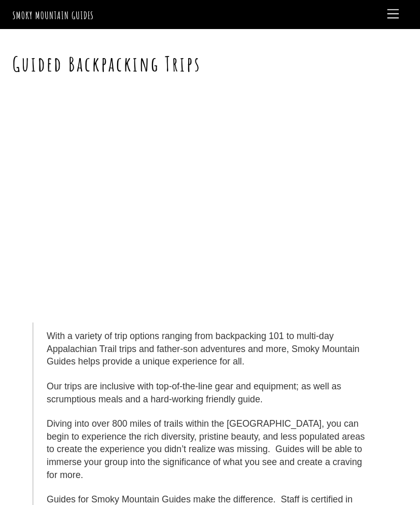  I want to click on p: Our trips are inclusive with top-of-the-line gear and equipment; as well as scrumptious meals and..., so click(210, 393).